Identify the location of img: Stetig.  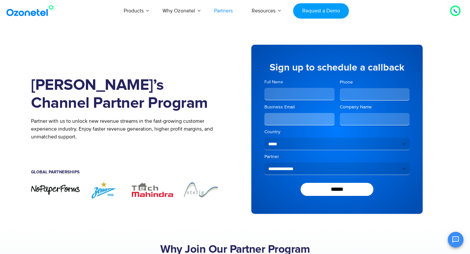
(201, 190).